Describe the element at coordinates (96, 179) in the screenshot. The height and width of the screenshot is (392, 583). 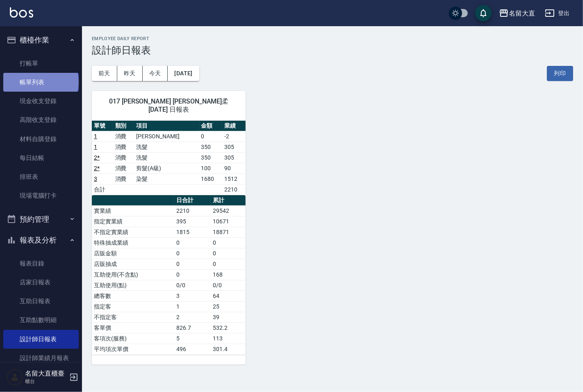
I see `a: 3` at that location.